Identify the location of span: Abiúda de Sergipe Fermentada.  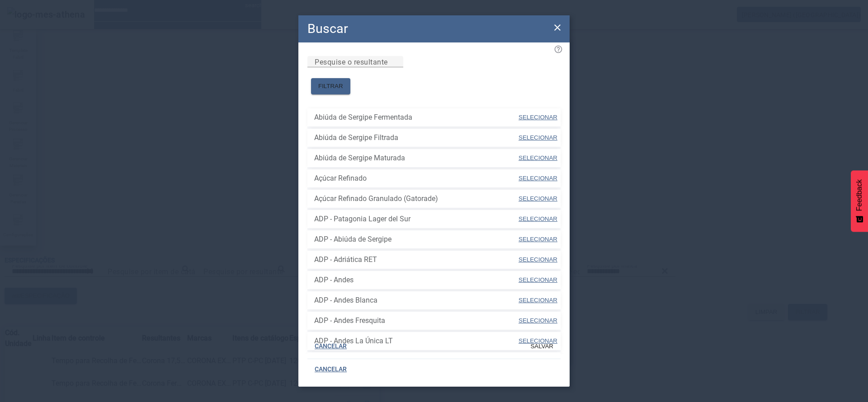
(416, 117).